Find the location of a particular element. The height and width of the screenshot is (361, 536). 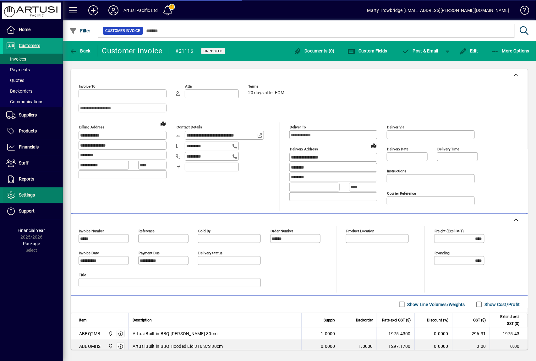

span: Support is located at coordinates (27, 211).